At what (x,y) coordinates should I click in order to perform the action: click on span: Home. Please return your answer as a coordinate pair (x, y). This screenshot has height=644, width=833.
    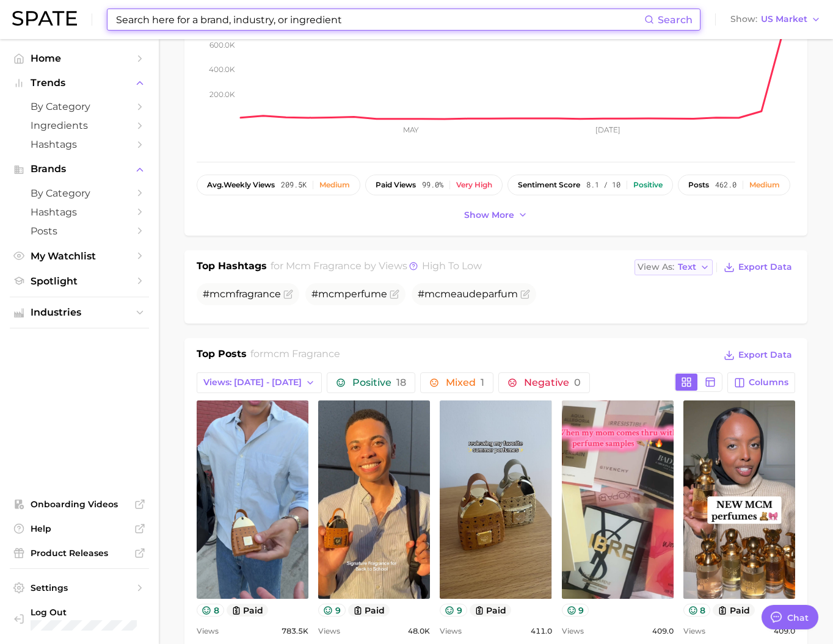
    Looking at the image, I should click on (79, 58).